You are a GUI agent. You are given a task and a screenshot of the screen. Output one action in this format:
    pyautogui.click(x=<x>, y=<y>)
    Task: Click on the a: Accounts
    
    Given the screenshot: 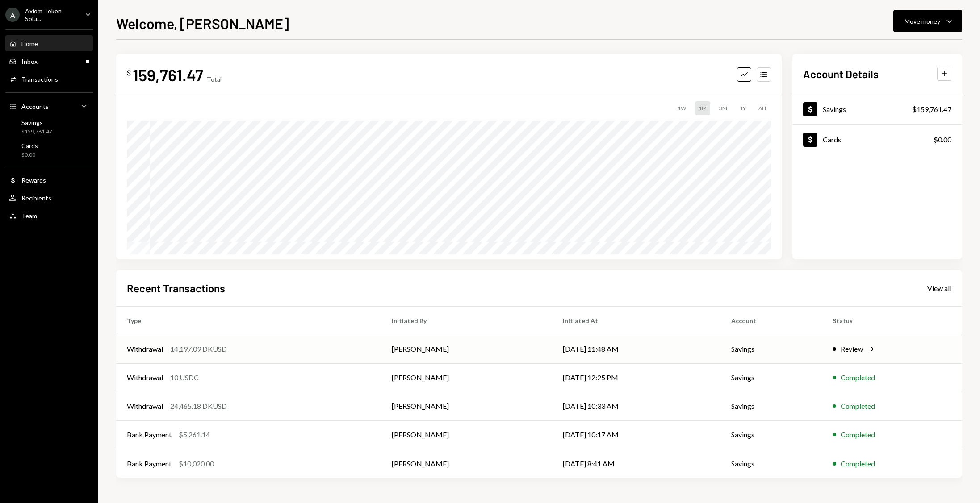 What is the action you would take?
    pyautogui.click(x=49, y=106)
    